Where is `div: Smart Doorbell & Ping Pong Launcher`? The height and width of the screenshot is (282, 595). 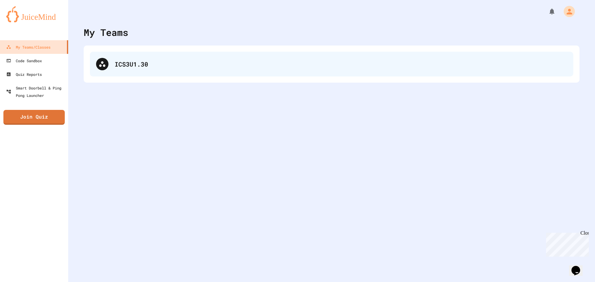
div: Smart Doorbell & Ping Pong Launcher is located at coordinates (36, 92).